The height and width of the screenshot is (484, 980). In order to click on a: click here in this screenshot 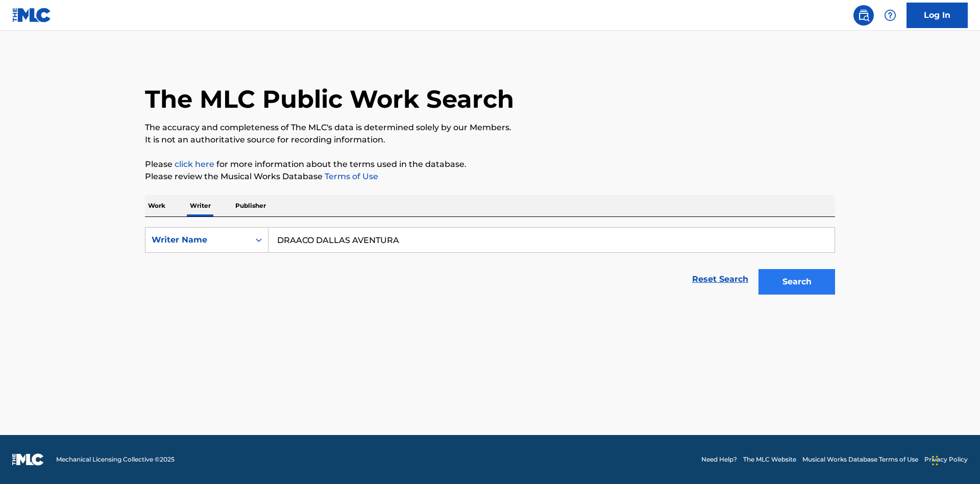, I will do `click(194, 164)`.